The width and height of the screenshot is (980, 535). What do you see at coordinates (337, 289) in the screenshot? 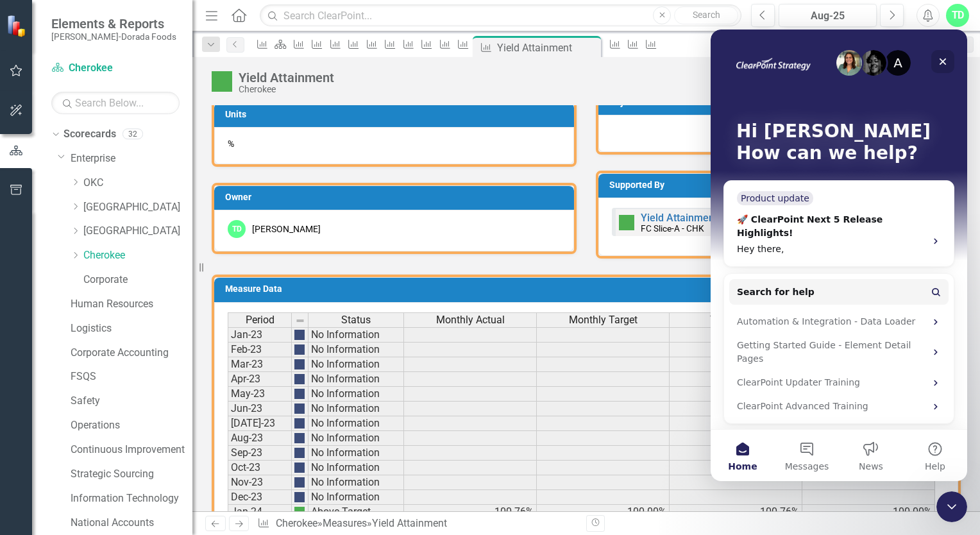
I see `h3: Measure Data` at bounding box center [337, 289].